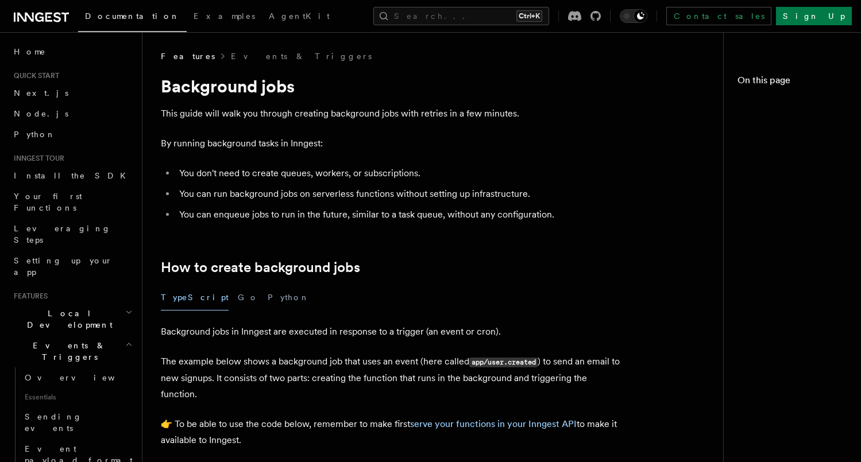  I want to click on button: Python, so click(288, 297).